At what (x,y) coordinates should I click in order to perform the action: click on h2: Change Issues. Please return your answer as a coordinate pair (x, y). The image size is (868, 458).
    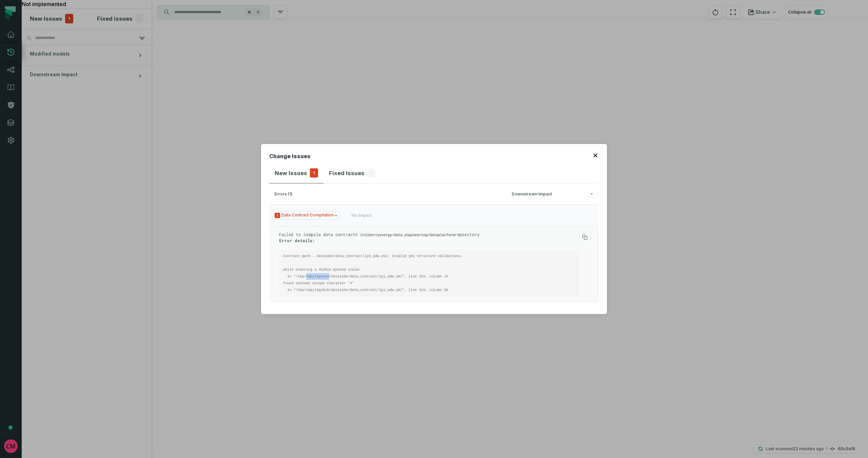
    Looking at the image, I should click on (290, 158).